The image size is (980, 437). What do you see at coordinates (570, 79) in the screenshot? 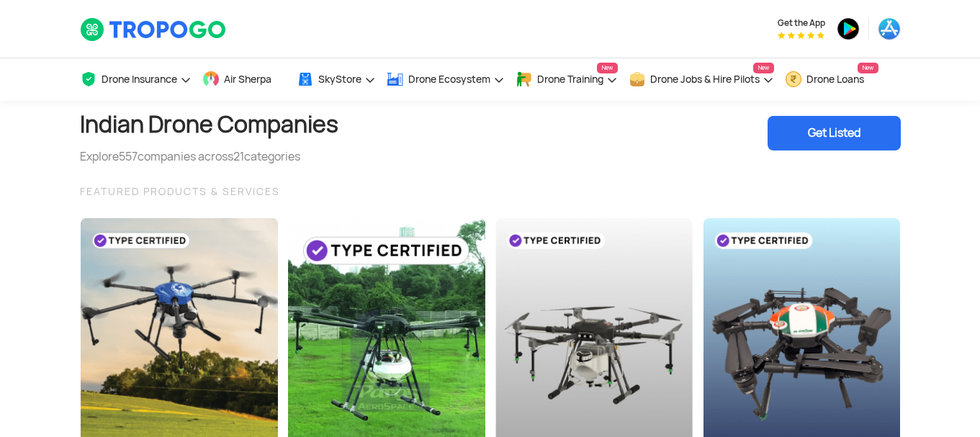
I see `span: Drone Training` at bounding box center [570, 79].